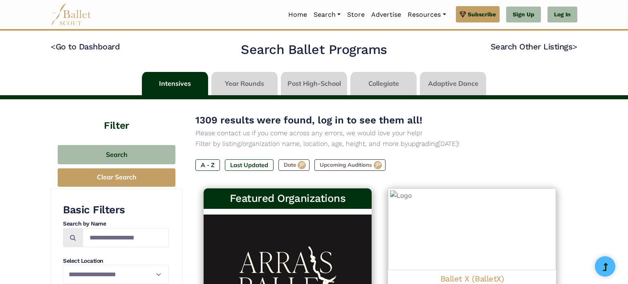 The height and width of the screenshot is (284, 628). What do you see at coordinates (478, 14) in the screenshot?
I see `a: Subscribe` at bounding box center [478, 14].